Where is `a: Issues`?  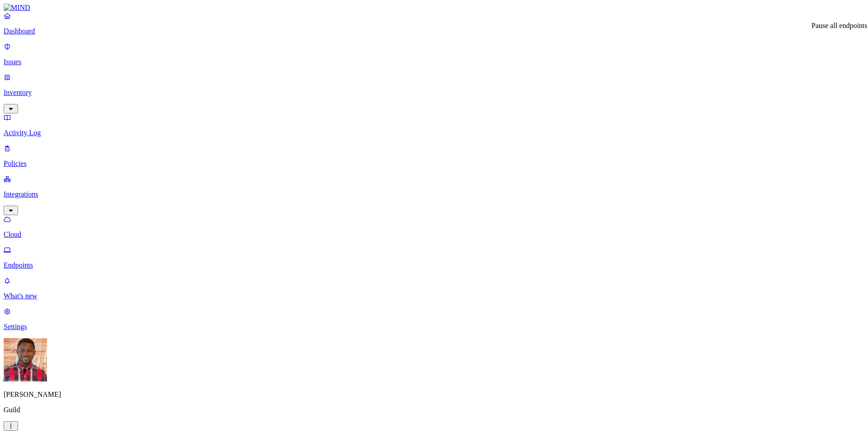
a: Issues is located at coordinates (434, 54).